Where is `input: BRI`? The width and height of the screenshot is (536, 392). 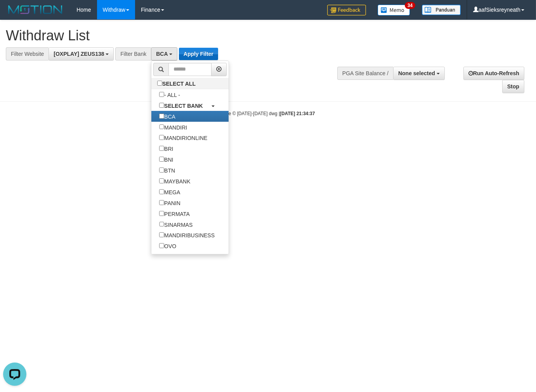
input: BRI is located at coordinates (162, 148).